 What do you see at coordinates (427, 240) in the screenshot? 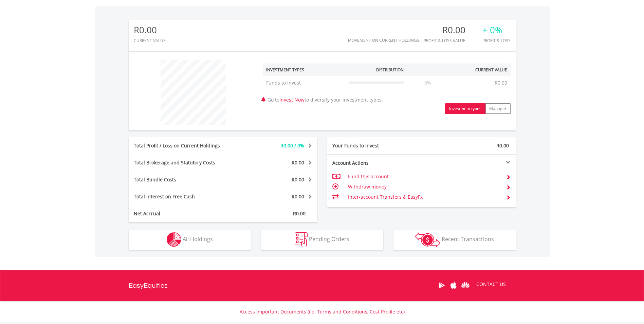
I see `img: transactions-zar-wht.png` at bounding box center [427, 240].